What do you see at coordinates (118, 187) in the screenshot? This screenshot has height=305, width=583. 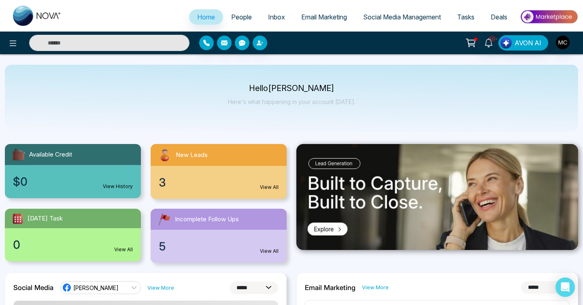 I see `a: View History` at bounding box center [118, 187].